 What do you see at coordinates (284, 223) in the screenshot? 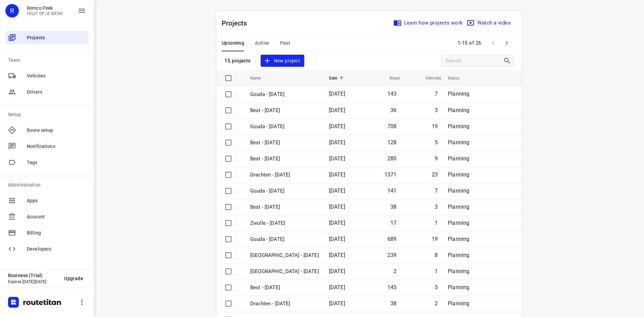
I see `p: Zwolle - Friday` at bounding box center [284, 223].